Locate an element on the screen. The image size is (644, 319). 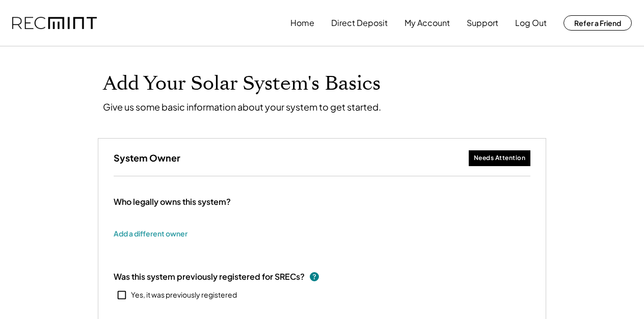
div: Was this system previously registered for SRECs? is located at coordinates (209, 276).